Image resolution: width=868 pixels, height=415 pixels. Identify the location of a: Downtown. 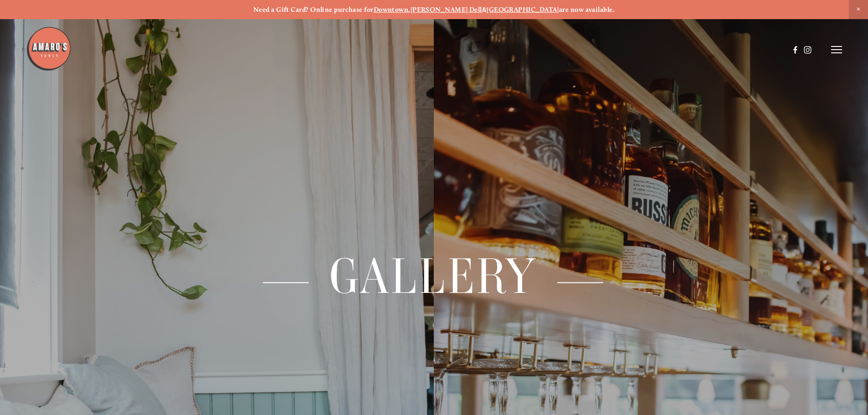
(391, 9).